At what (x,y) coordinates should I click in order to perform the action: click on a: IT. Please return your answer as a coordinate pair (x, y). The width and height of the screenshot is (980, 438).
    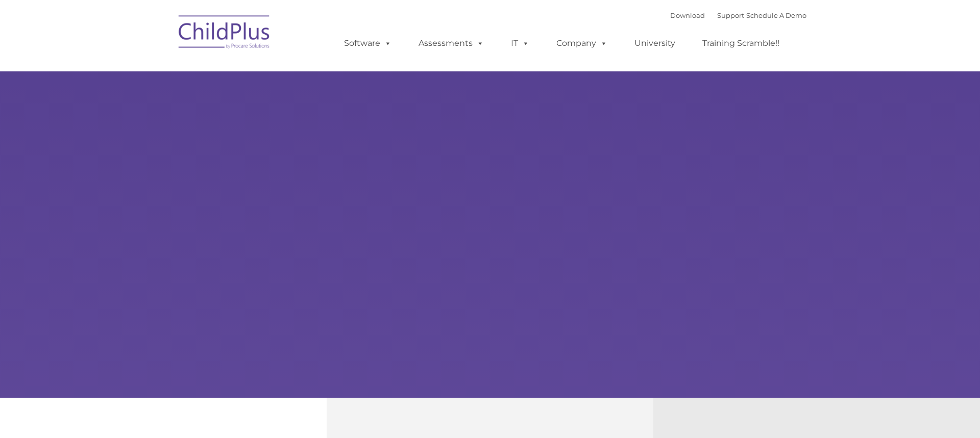
    Looking at the image, I should click on (520, 44).